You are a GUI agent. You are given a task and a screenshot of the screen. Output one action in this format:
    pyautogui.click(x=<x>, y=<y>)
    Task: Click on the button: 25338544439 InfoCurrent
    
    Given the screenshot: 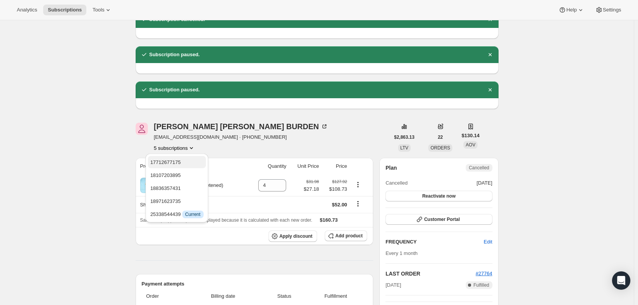 What is the action you would take?
    pyautogui.click(x=177, y=214)
    